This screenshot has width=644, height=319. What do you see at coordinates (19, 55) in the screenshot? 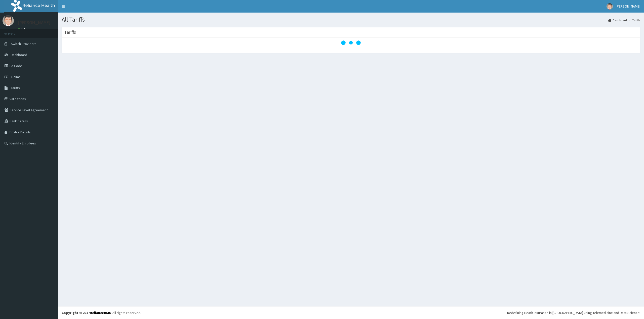
I see `span: Dashboard` at bounding box center [19, 55].